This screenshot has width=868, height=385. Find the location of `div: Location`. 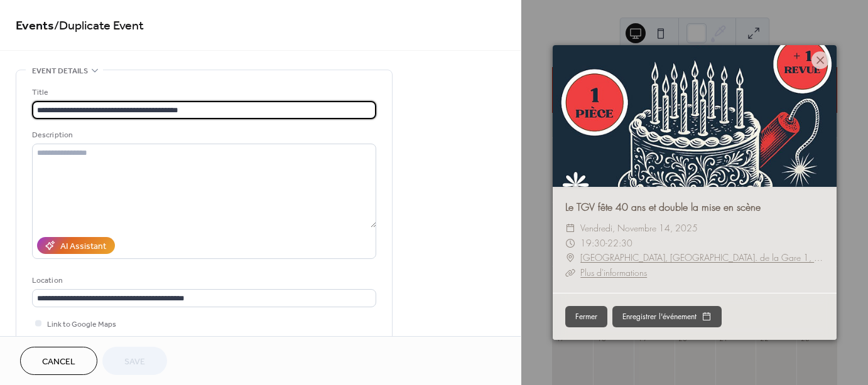

div: Location is located at coordinates (203, 280).